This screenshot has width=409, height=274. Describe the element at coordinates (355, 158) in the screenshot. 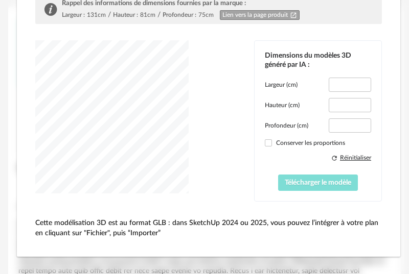

I see `div: Réinitialiser` at that location.